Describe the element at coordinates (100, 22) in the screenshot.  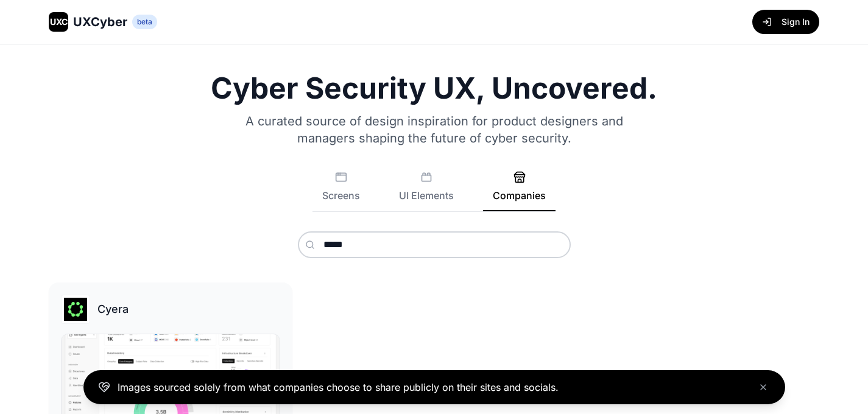
I see `span: UXCyber` at that location.